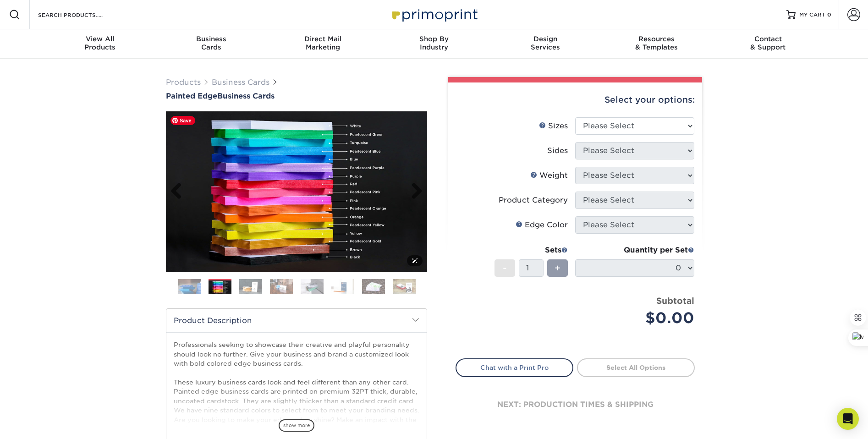  What do you see at coordinates (675, 301) in the screenshot?
I see `strong: Subtotal` at bounding box center [675, 301].